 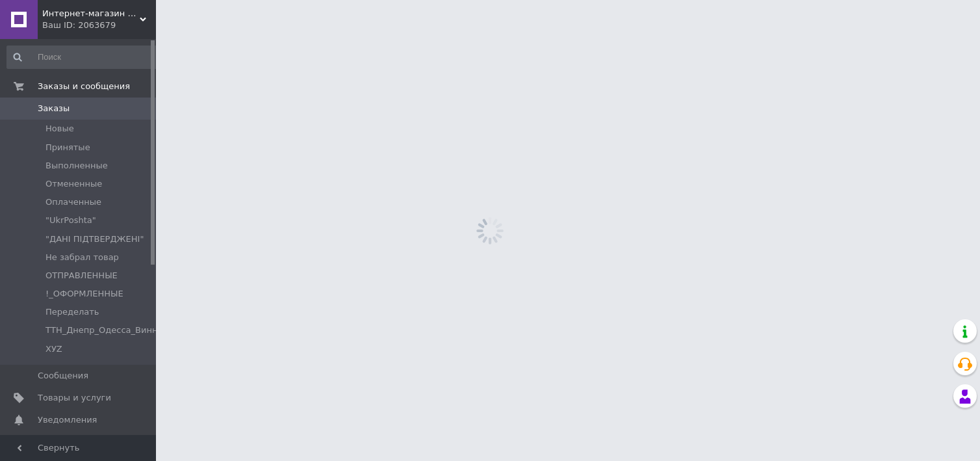 What do you see at coordinates (91, 14) in the screenshot?
I see `span: Интернет-магазин Агроруно` at bounding box center [91, 14].